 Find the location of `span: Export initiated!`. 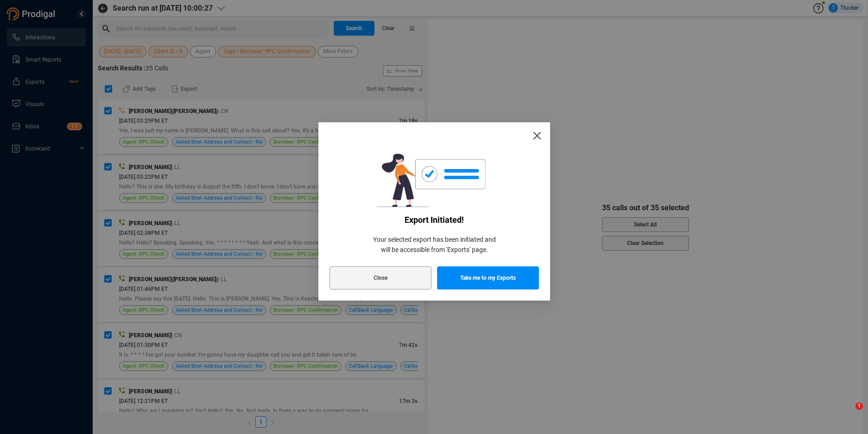

span: Export initiated! is located at coordinates (434, 220).